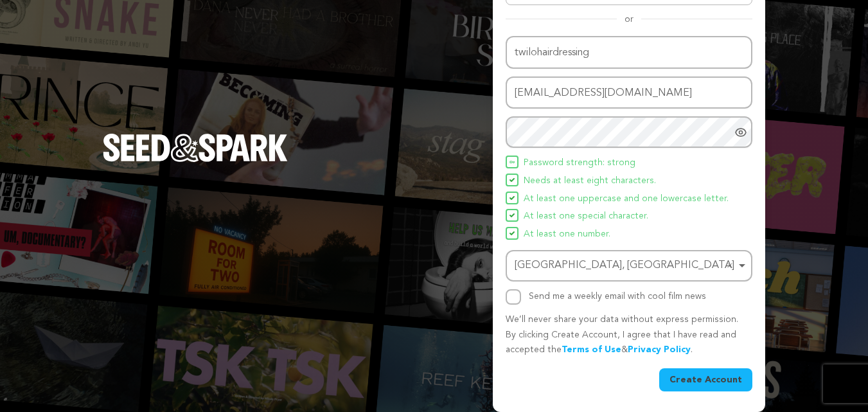 The width and height of the screenshot is (868, 412). Describe the element at coordinates (195, 148) in the screenshot. I see `img: Seed&Spark Logo` at that location.